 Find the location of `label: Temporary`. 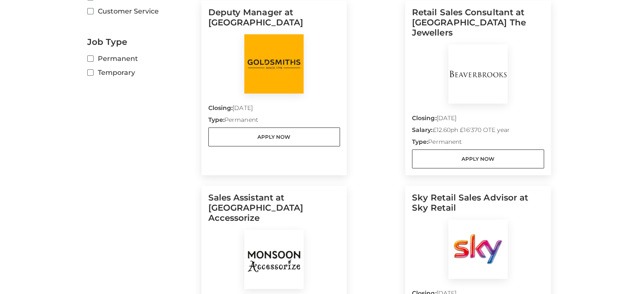

label: Temporary is located at coordinates (141, 72).